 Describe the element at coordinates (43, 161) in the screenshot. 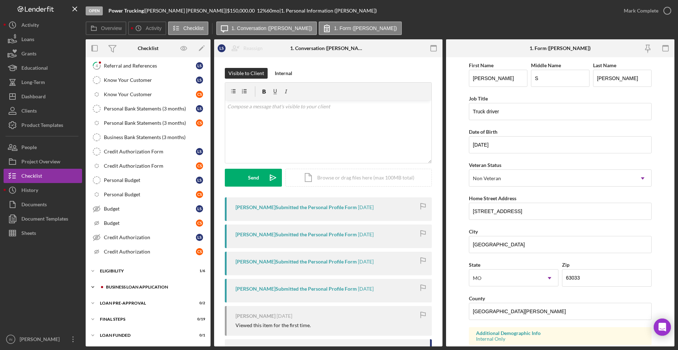

I see `a: Project Overview` at that location.